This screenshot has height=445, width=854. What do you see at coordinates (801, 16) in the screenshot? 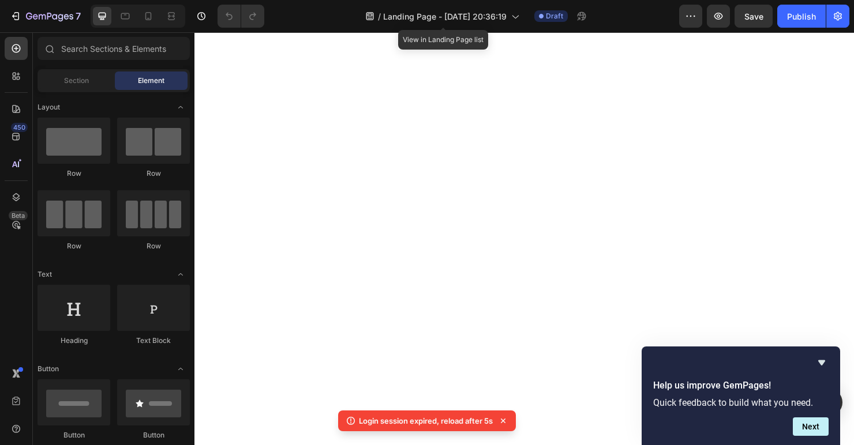
I see `div: Publish` at bounding box center [801, 16].